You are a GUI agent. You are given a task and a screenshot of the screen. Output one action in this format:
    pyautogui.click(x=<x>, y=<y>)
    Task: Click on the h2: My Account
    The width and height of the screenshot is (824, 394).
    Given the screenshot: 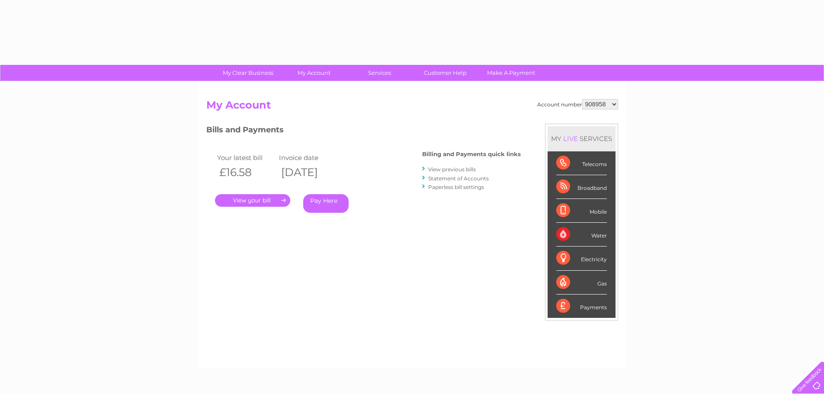 What is the action you would take?
    pyautogui.click(x=412, y=107)
    